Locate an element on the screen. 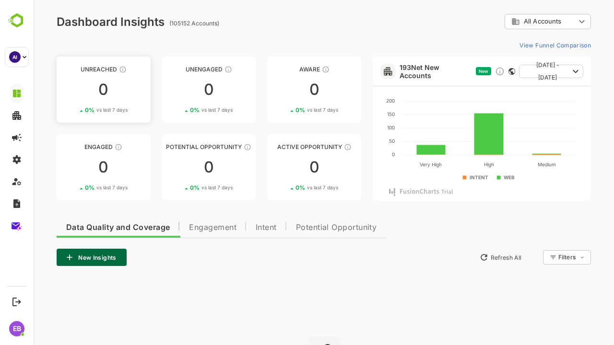 This screenshot has width=614, height=345. a: Active OpportunityThese accounts have open opportunities which might be at any of the Sales Stage... is located at coordinates (280, 167).